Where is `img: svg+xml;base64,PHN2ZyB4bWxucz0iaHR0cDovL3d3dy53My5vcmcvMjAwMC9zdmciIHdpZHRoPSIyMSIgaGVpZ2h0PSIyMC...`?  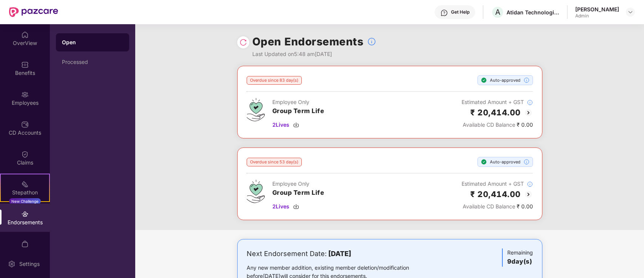 img: svg+xml;base64,PHN2ZyB4bWxucz0iaHR0cDovL3d3dy53My5vcmcvMjAwMC9zdmciIHdpZHRoPSIyMSIgaGVpZ2h0PSIyMC... is located at coordinates (25, 184).